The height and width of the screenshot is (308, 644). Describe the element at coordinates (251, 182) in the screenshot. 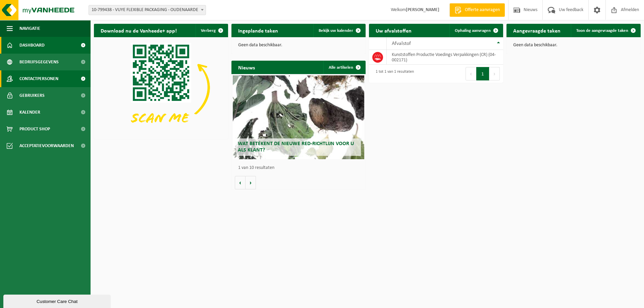

I see `button: Volgende` at that location.